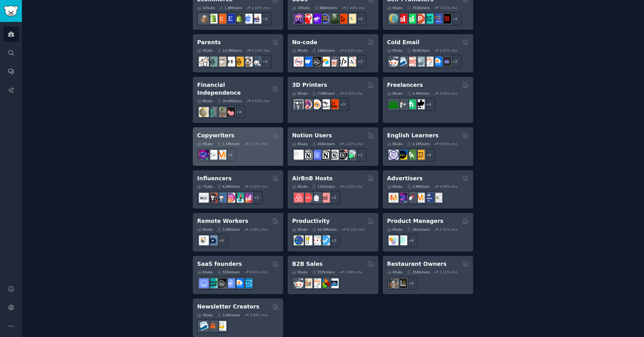 This screenshot has height=337, width=644. What do you see at coordinates (221, 283) in the screenshot?
I see `img: NoCodeSaaS` at bounding box center [221, 283].